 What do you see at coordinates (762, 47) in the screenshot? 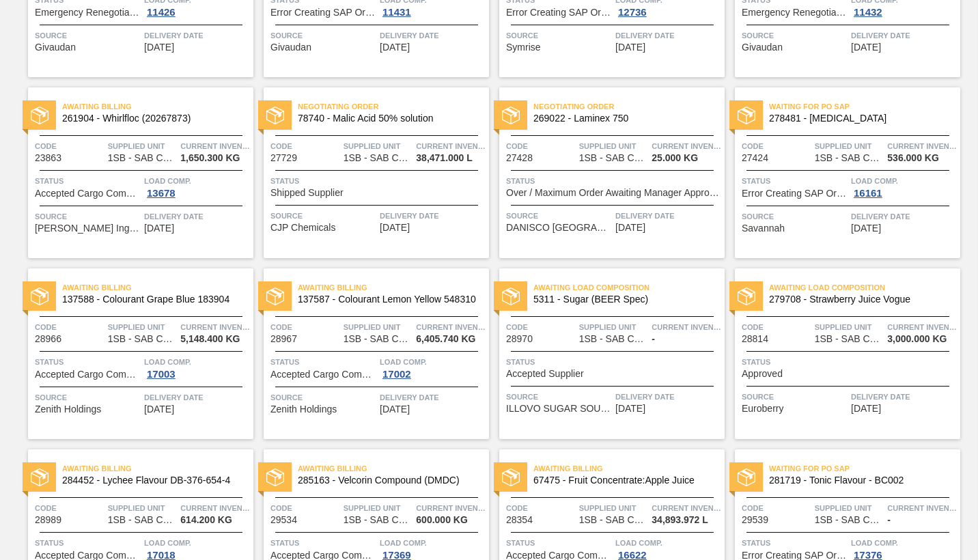
I see `span: Givaudan` at bounding box center [762, 47].